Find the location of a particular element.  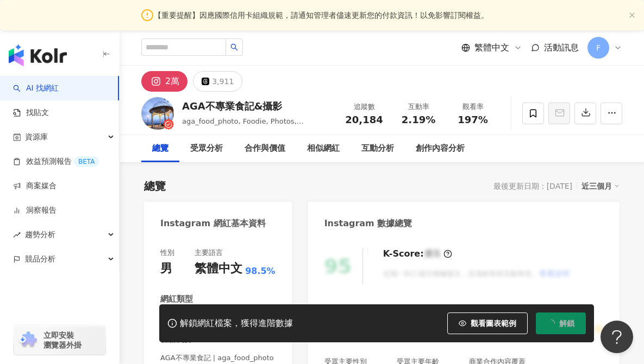

div: 互動率 is located at coordinates (419, 107).